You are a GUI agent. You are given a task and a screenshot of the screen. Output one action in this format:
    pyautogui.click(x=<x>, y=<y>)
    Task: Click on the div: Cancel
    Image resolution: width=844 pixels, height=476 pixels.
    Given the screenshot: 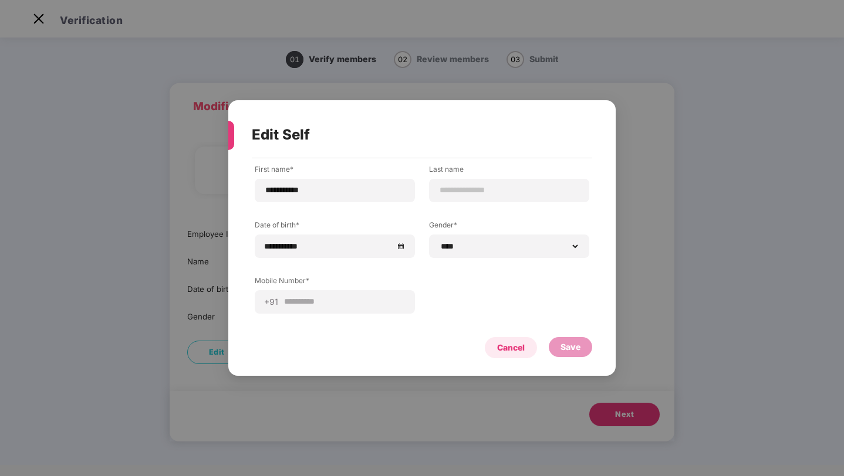 What is the action you would take?
    pyautogui.click(x=510, y=348)
    